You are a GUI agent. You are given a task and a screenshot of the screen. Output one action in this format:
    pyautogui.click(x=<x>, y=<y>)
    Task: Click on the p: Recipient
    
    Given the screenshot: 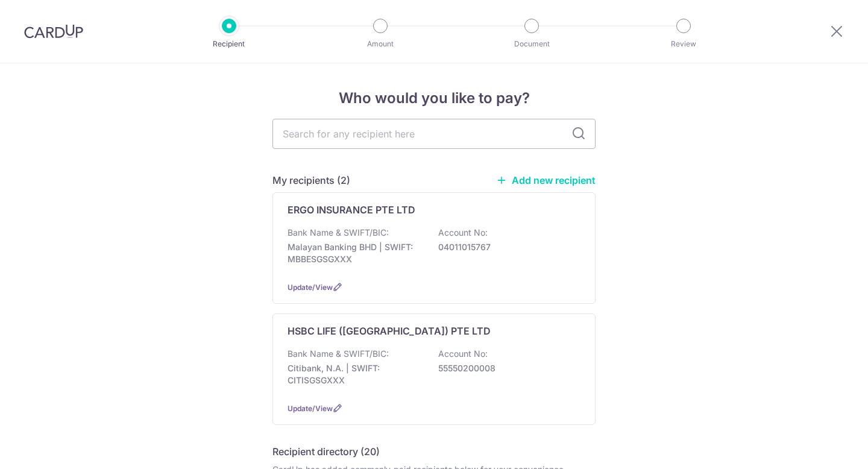 What is the action you would take?
    pyautogui.click(x=229, y=44)
    